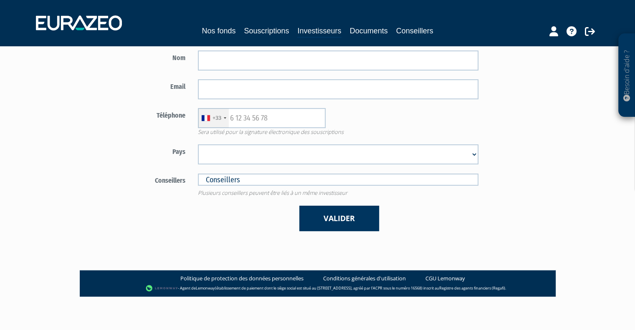  Describe the element at coordinates (143, 86) in the screenshot. I see `label: Email` at that location.